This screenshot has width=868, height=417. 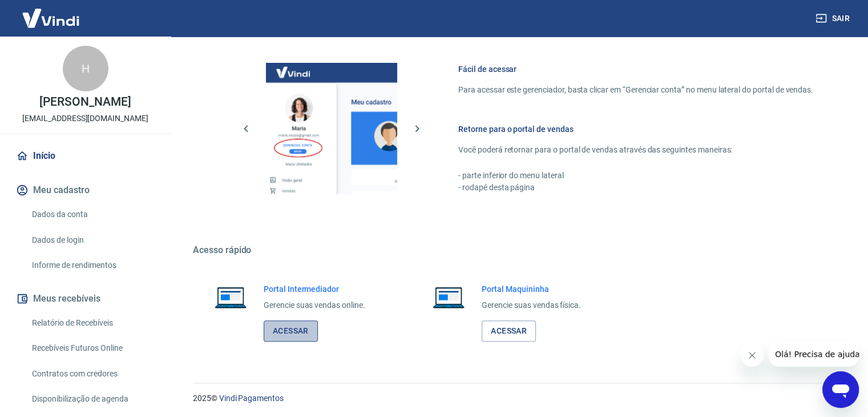 What do you see at coordinates (85, 299) in the screenshot?
I see `button: Meus recebíveis` at bounding box center [85, 299].